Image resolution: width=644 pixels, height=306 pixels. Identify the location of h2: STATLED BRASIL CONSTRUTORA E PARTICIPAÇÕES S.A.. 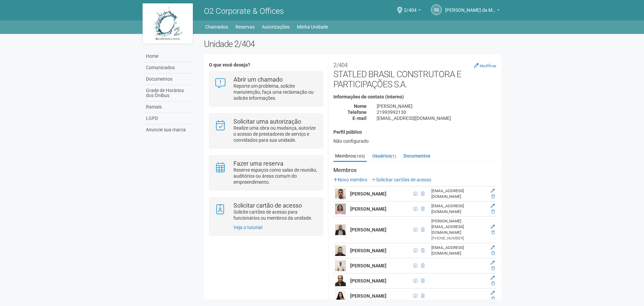
(415, 74).